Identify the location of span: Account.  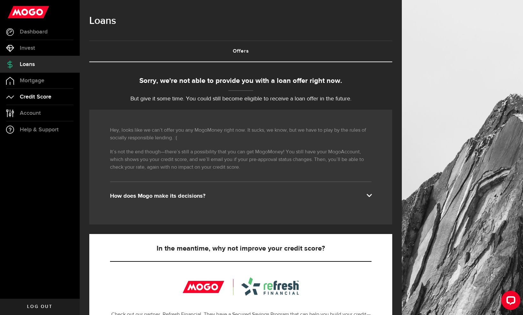
(30, 113).